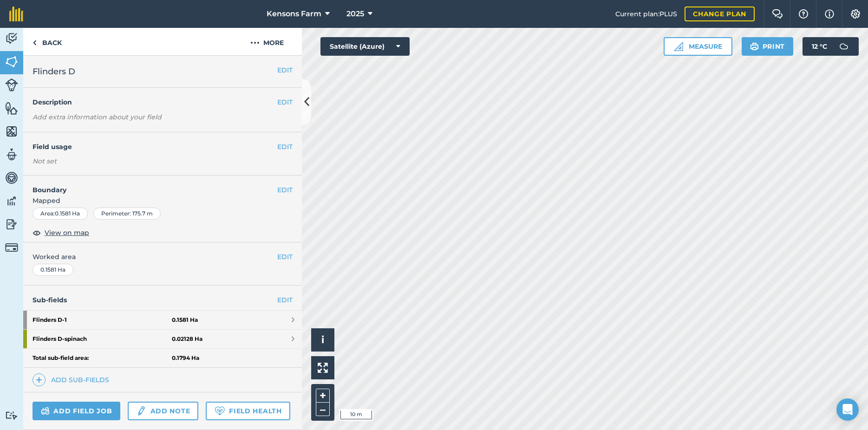  What do you see at coordinates (150, 185) in the screenshot?
I see `h4: Boundary` at bounding box center [150, 185].